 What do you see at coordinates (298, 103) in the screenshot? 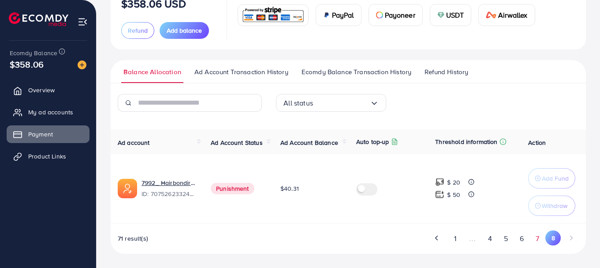
I see `span: All status` at bounding box center [298, 103].